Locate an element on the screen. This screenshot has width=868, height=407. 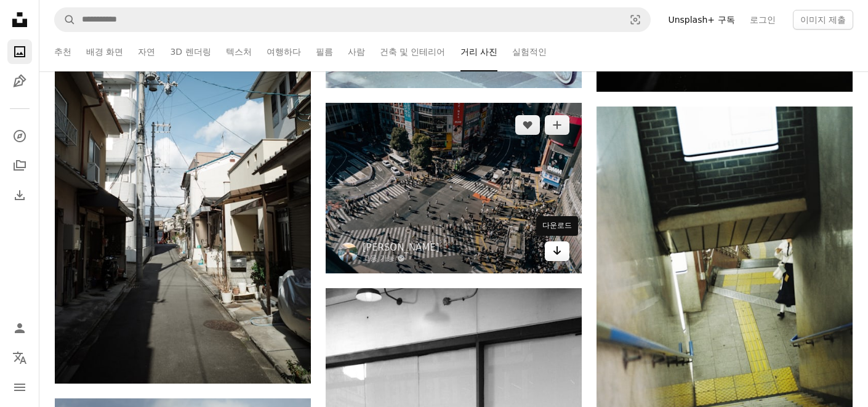
button: 이미지 제출 is located at coordinates (823, 20).